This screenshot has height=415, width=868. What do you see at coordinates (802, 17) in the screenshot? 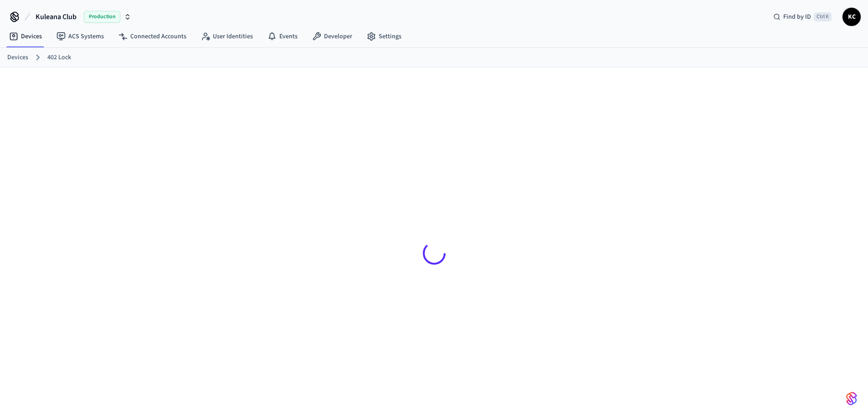
I see `div: Find by IDCtrl K` at bounding box center [802, 17].